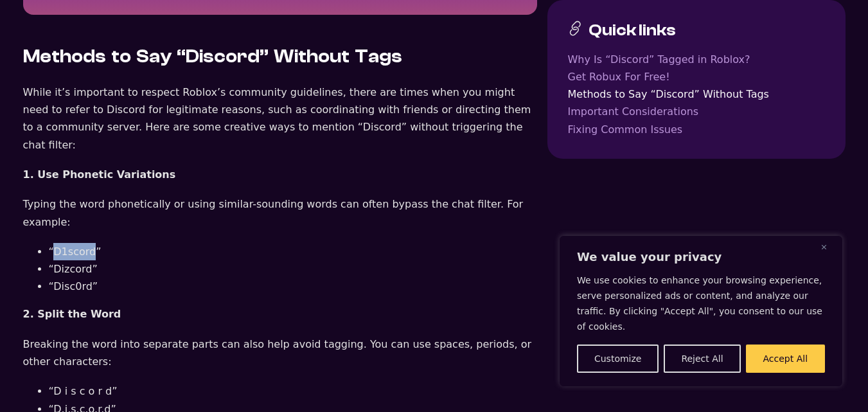 This screenshot has height=412, width=868. I want to click on p: We use cookies to enhance your browsing experience, serve personalized ads or content, and analyz..., so click(701, 303).